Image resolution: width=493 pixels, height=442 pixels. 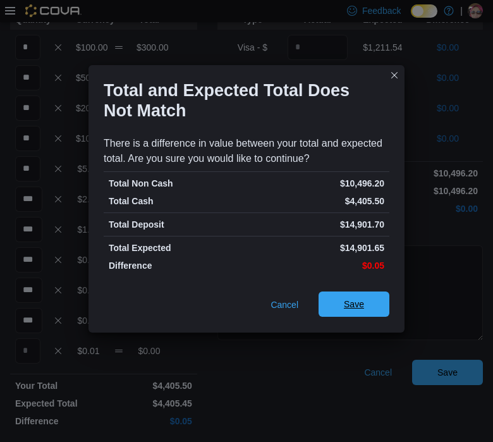 What do you see at coordinates (176, 248) in the screenshot?
I see `p: Total Expected` at bounding box center [176, 248].